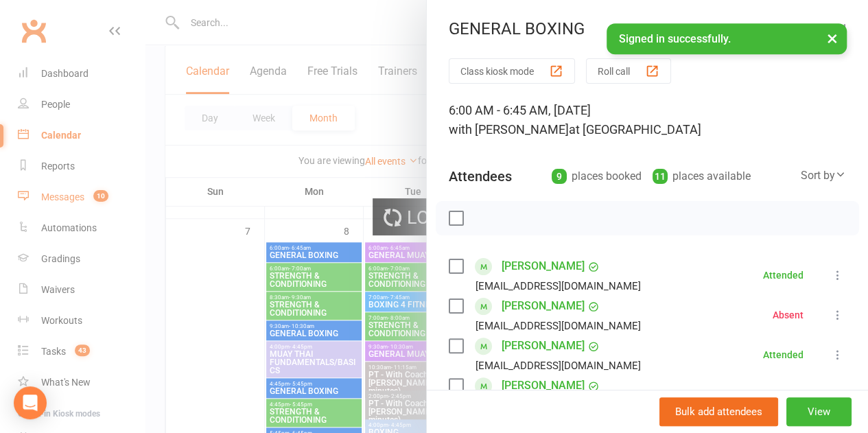  I want to click on button: View, so click(819, 412).